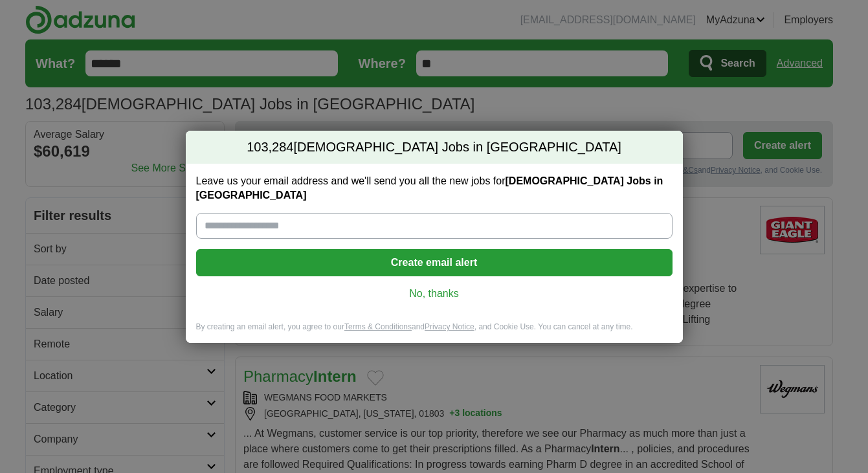 Image resolution: width=868 pixels, height=473 pixels. Describe the element at coordinates (434, 294) in the screenshot. I see `a: No, thanks` at that location.